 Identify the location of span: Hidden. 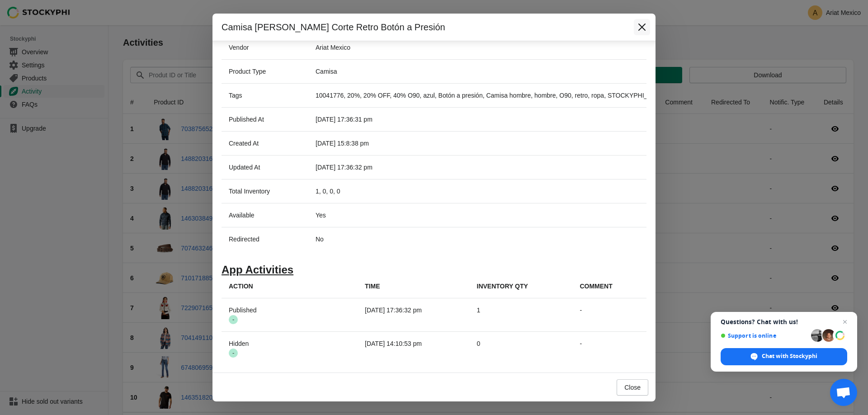
(239, 348).